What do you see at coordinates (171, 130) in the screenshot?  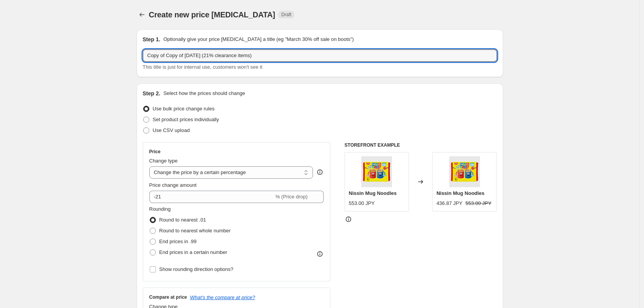 I see `span: Use CSV upload` at bounding box center [171, 130].